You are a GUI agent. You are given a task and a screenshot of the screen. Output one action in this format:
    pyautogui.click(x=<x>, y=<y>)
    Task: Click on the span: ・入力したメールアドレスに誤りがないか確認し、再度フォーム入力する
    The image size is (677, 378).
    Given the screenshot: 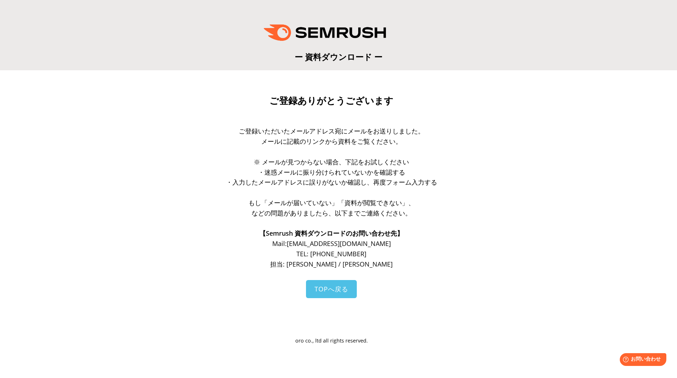 What is the action you would take?
    pyautogui.click(x=331, y=182)
    